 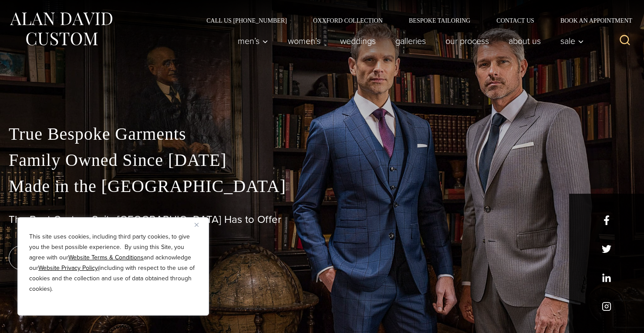 I want to click on img: Alan David Custom, so click(x=61, y=29).